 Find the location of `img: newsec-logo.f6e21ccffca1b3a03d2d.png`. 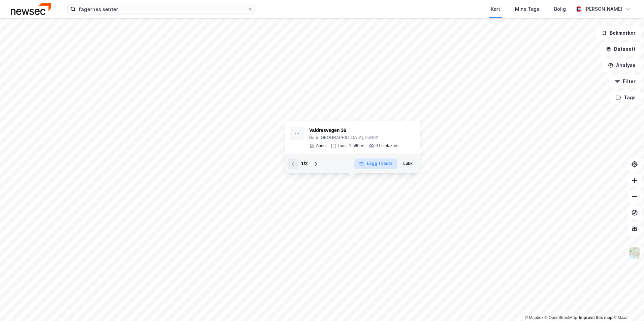

img: newsec-logo.f6e21ccffca1b3a03d2d.png is located at coordinates (31, 9).